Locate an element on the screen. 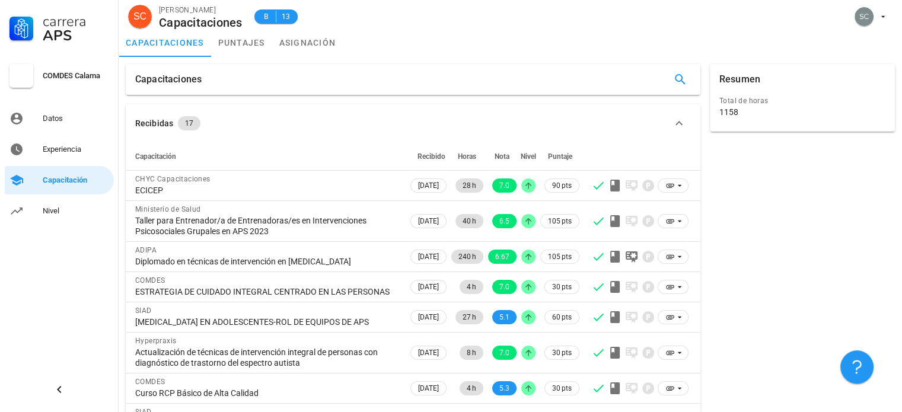 Image resolution: width=902 pixels, height=412 pixels. span: Nota is located at coordinates (502, 157).